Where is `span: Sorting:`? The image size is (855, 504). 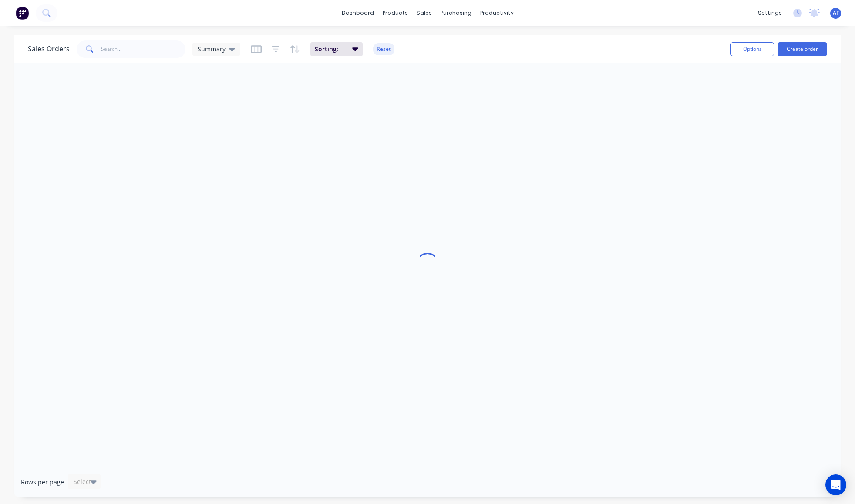 span: Sorting: is located at coordinates (331, 49).